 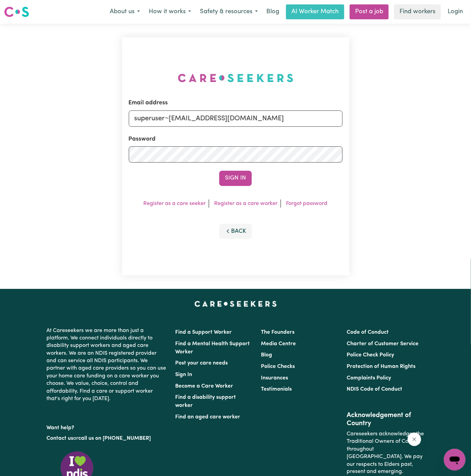 I want to click on a: Register as a care worker, so click(x=246, y=204).